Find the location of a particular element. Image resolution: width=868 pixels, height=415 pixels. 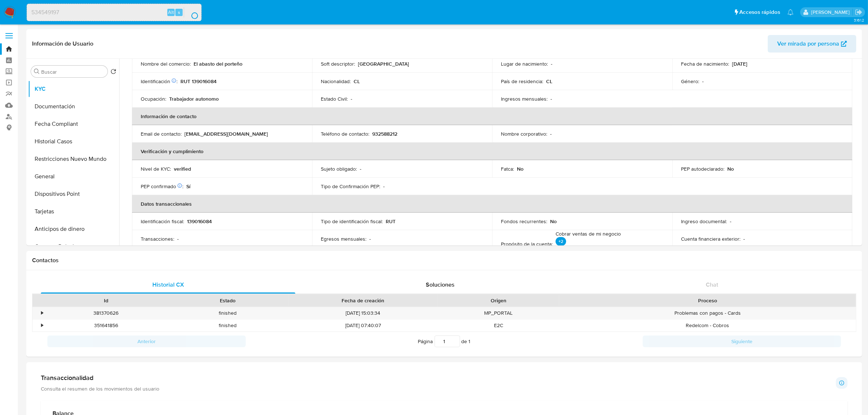

button: Historial Casos is located at coordinates (74, 141).